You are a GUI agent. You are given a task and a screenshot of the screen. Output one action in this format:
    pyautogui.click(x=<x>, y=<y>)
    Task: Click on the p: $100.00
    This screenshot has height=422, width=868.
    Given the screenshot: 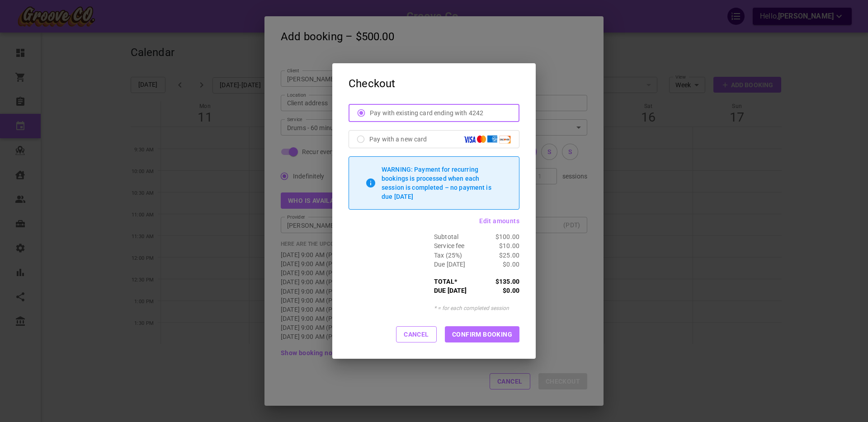 What is the action you would take?
    pyautogui.click(x=498, y=237)
    